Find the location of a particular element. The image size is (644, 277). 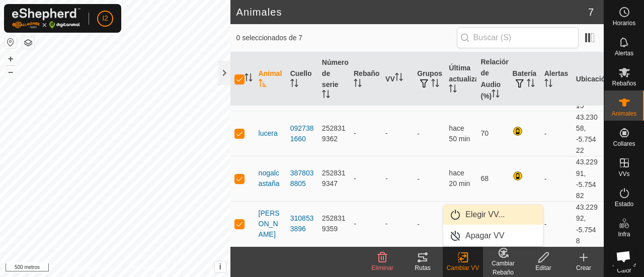

font: hace 20 min is located at coordinates (459, 178).